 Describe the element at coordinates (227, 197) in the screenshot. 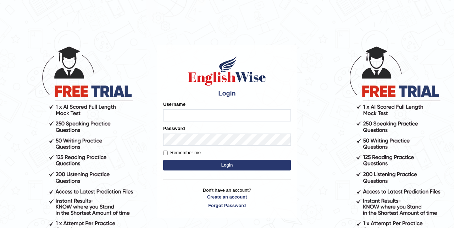

I see `a: Create an account` at that location.